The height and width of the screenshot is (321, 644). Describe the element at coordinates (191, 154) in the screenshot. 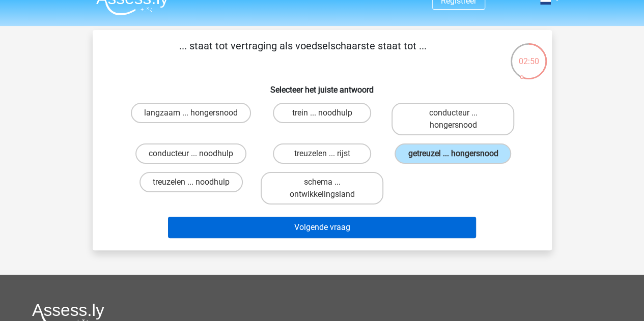

I see `label: conducteur ... noodhulp` at that location.